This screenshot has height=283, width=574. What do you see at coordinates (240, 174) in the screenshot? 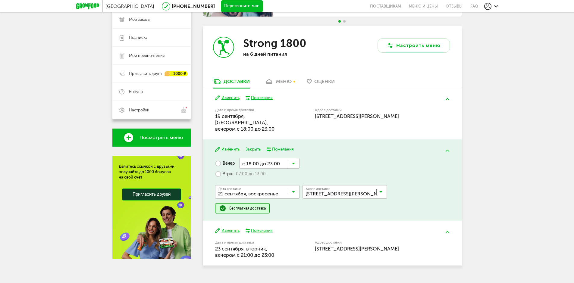
I see `label: Утро` at bounding box center [240, 174].